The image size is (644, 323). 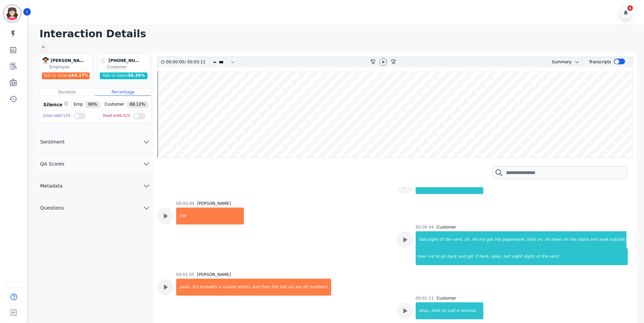 What do you see at coordinates (443, 257) in the screenshot?
I see `div: go` at bounding box center [443, 257].